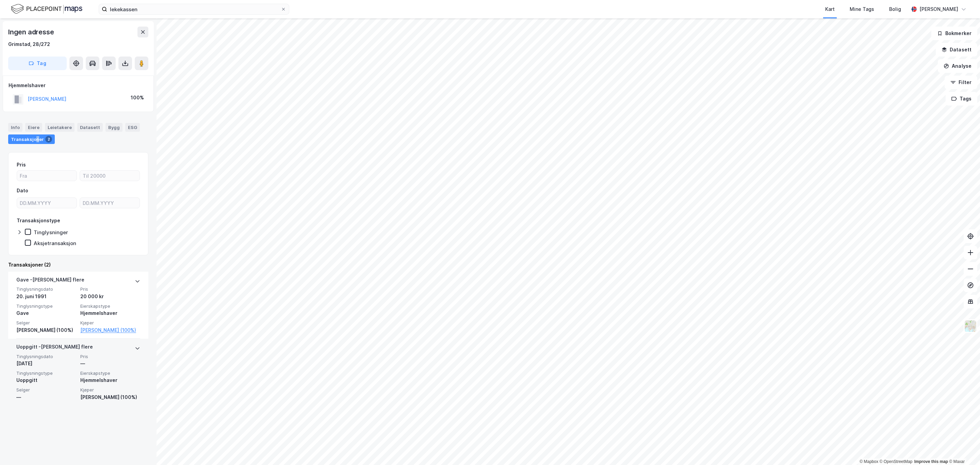 This screenshot has height=465, width=980. Describe the element at coordinates (896, 461) in the screenshot. I see `a: OpenStreetMap` at that location.